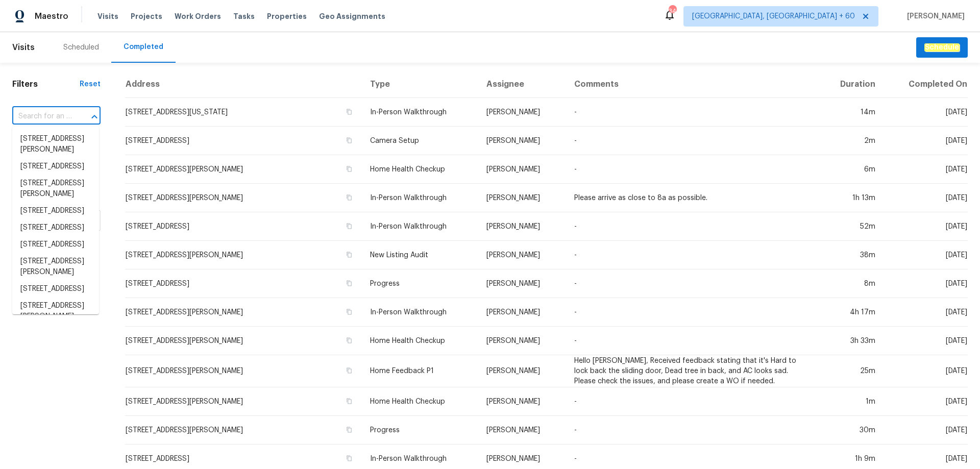 This screenshot has width=980, height=469. Describe the element at coordinates (420, 255) in the screenshot. I see `td: New Listing Audit` at that location.